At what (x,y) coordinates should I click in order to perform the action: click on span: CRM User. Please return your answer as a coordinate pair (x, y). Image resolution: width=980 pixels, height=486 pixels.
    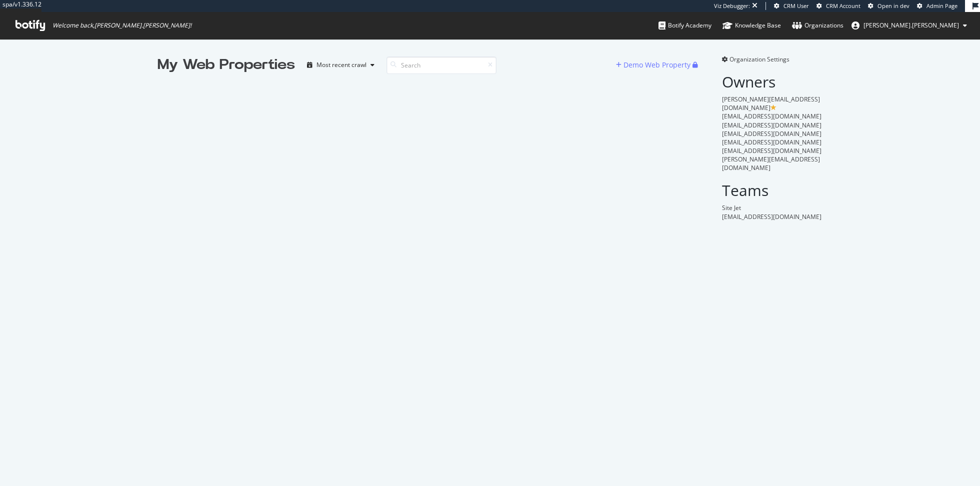
    Looking at the image, I should click on (796, 5).